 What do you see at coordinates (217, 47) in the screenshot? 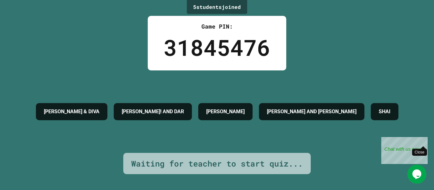
I see `div: 31845476` at bounding box center [217, 47].